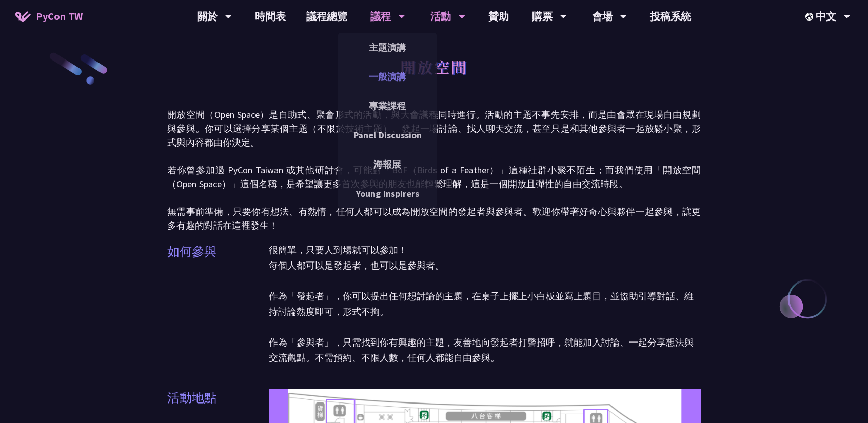  What do you see at coordinates (434, 169) in the screenshot?
I see `p: 開放空間（Open Space）是自助式、聚會形式的活動，與大會議程同時進行。活動的主題不事先安排，而是由會眾在現場自由規劃與參與。你可以選擇分享某個主題（不限於技術主題）、發起一場討論、找人聊...` at bounding box center [434, 169].